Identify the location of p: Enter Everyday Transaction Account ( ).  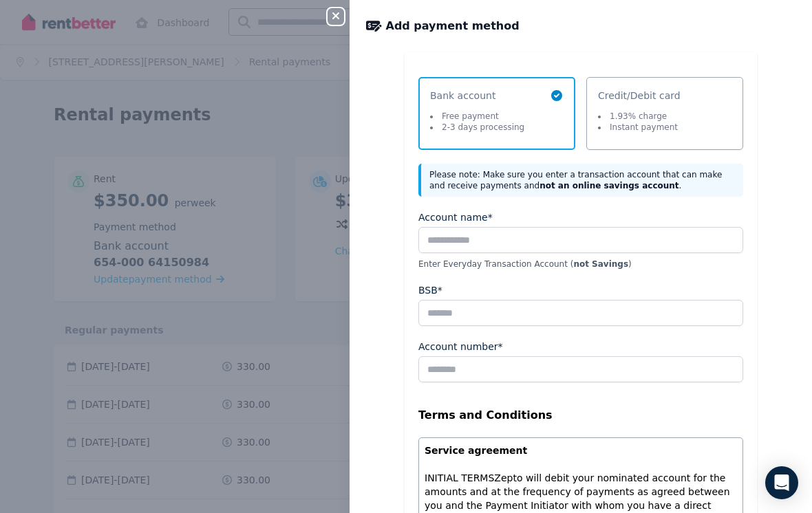
(581, 264).